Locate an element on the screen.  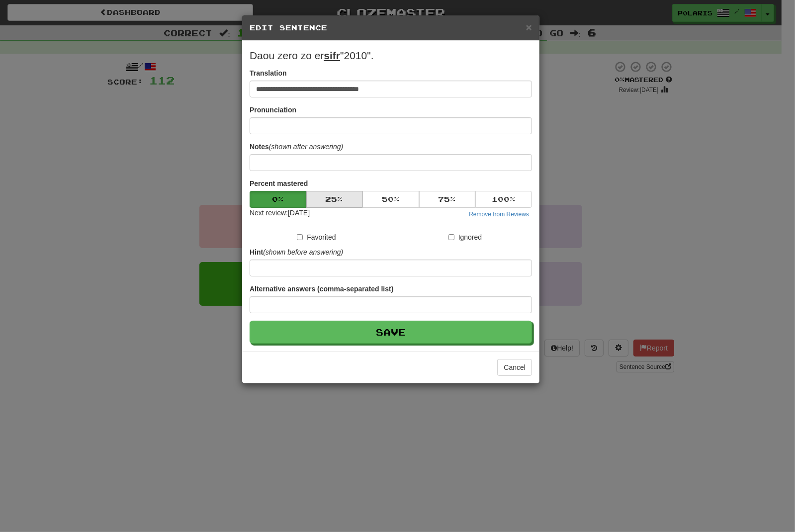
p: Daou zero zo er "2010". is located at coordinates (391, 56).